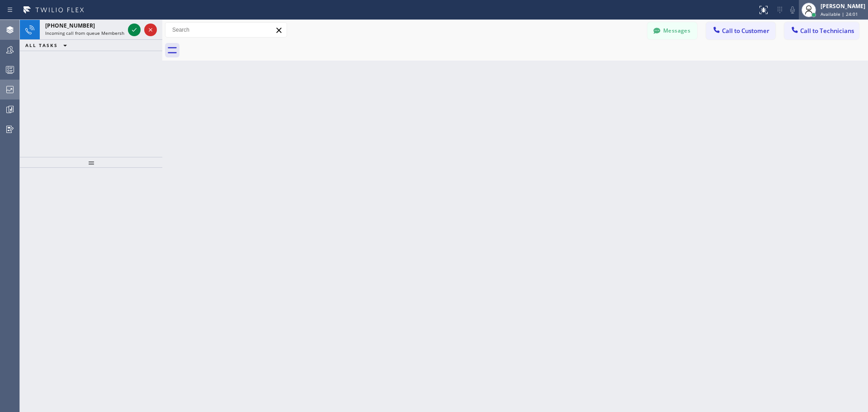  What do you see at coordinates (41, 45) in the screenshot?
I see `span: ALL TASKS` at bounding box center [41, 45].